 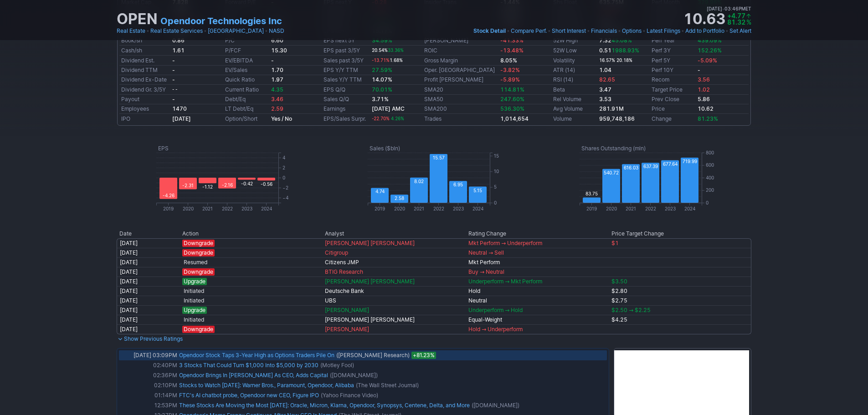 I want to click on span: -22.70%, so click(x=380, y=118).